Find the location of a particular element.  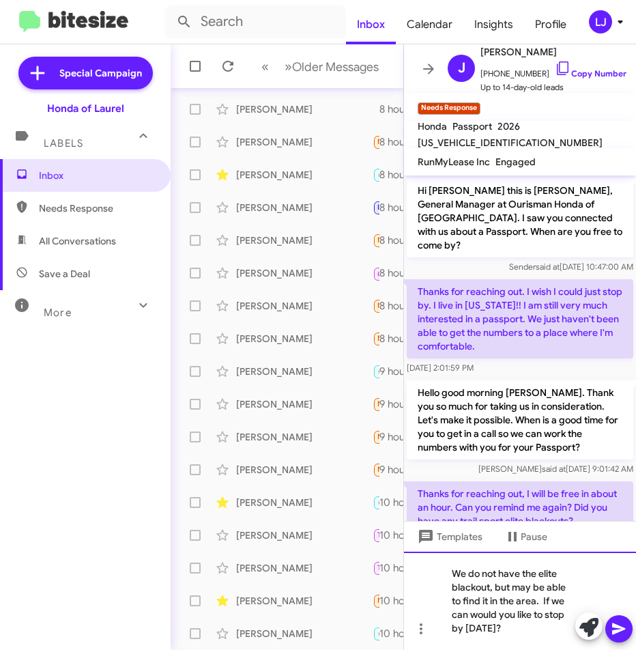

button: Templates is located at coordinates (448, 536).